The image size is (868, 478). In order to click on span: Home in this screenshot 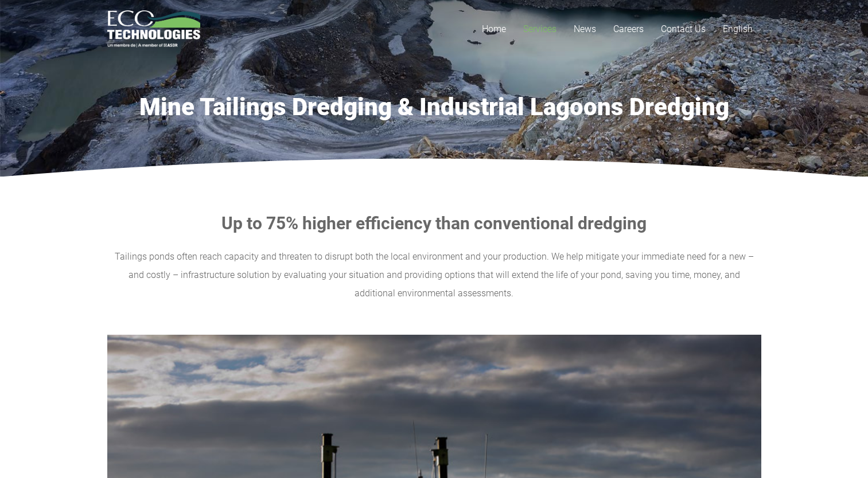, I will do `click(494, 28)`.